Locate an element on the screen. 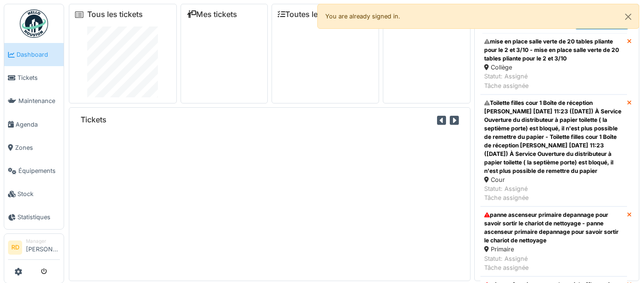 This screenshot has height=283, width=644. span: Équipements is located at coordinates (39, 171).